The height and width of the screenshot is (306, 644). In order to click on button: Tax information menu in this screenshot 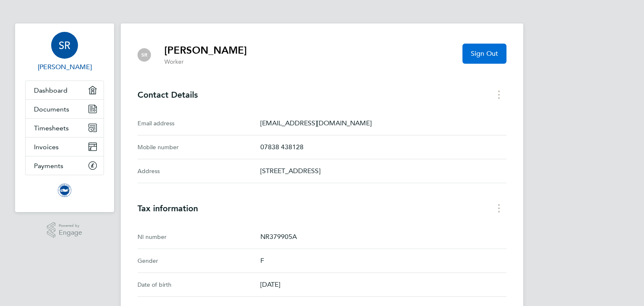, I will do `click(499, 208)`.